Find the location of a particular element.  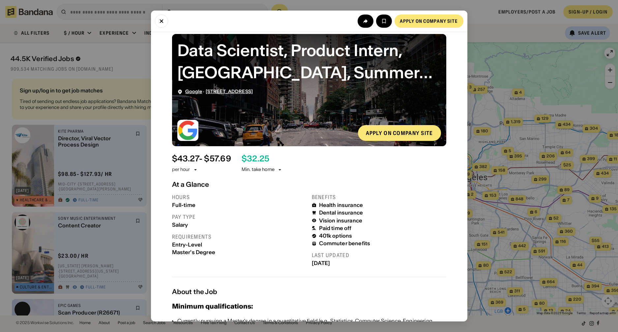

div: Paid time off is located at coordinates (335, 228).